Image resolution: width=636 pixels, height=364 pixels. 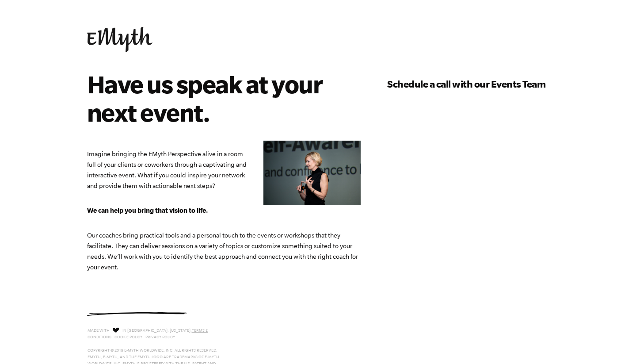 I want to click on img: e-myth-business-coaching-entrepreneurial-lessons-tricia-speaking, so click(x=312, y=173).